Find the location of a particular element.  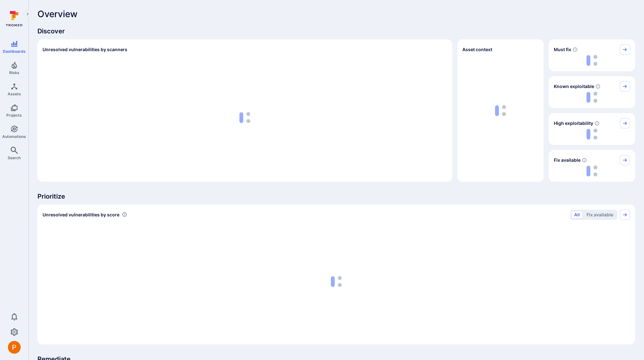

svg: Risk score >=40 , missed SLA is located at coordinates (574, 49).